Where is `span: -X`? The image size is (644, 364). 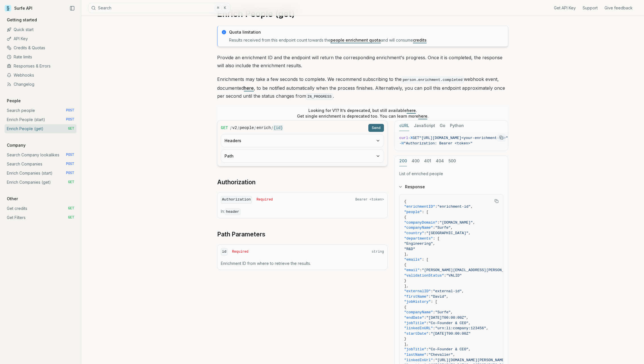 span: -X is located at coordinates (411, 137).